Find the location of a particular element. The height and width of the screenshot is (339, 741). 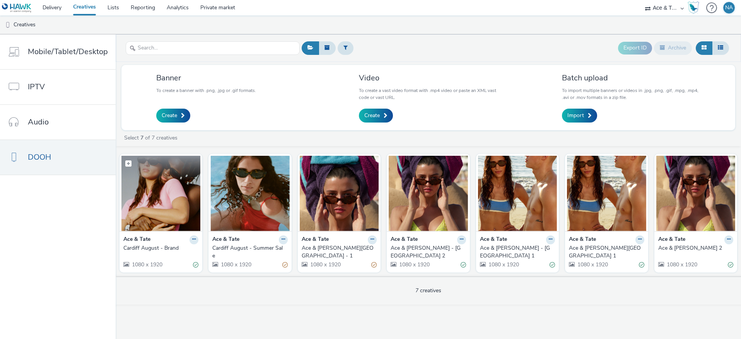

button: Table is located at coordinates (720, 48).